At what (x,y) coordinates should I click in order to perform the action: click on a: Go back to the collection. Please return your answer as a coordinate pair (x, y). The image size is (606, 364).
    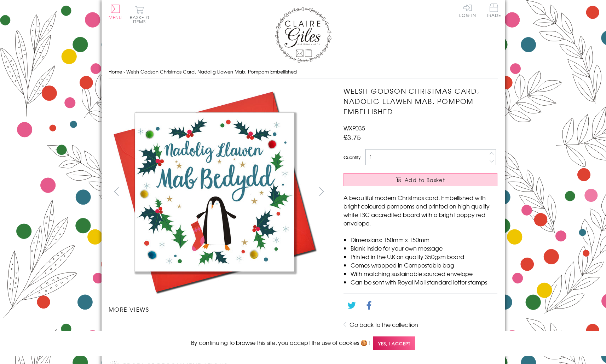
    Looking at the image, I should click on (384, 324).